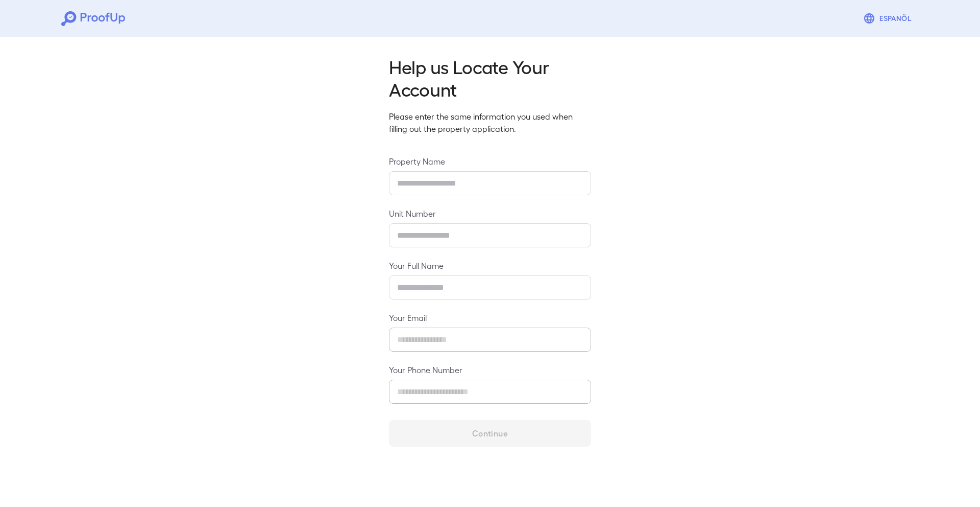 The width and height of the screenshot is (980, 507). I want to click on label: Your Phone Number, so click(490, 369).